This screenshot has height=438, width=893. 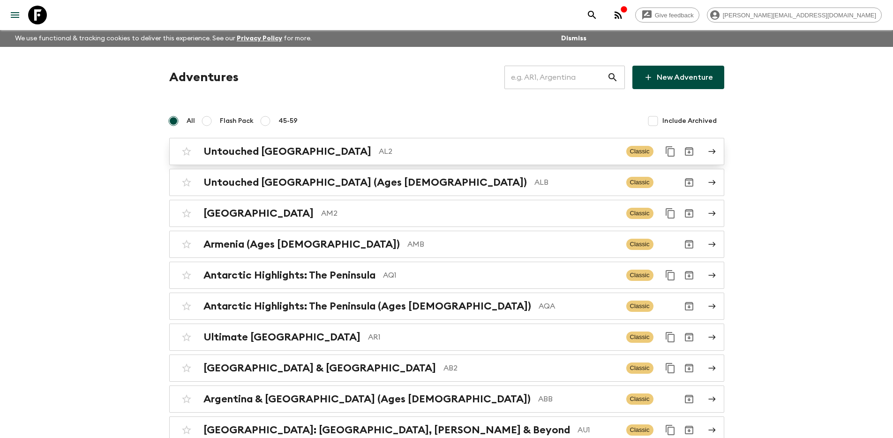 I want to click on span: Include Archived, so click(x=689, y=121).